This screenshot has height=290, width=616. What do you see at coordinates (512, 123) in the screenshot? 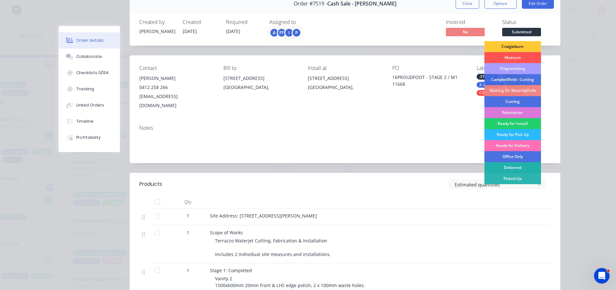
I see `div: Ready for Install` at bounding box center [512, 123].